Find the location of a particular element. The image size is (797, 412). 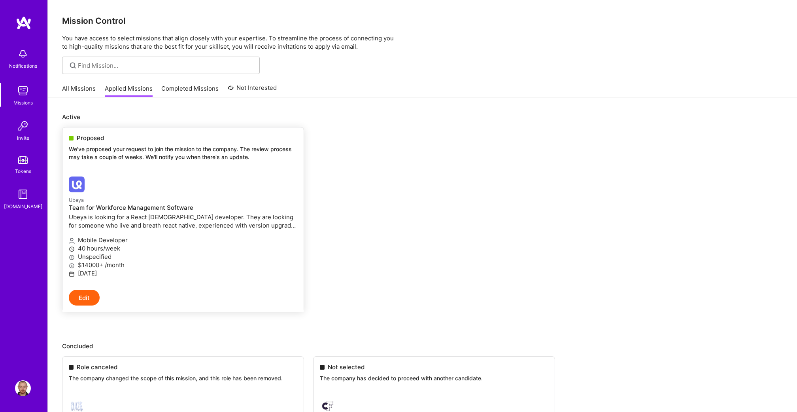

p: Active is located at coordinates (422, 117).